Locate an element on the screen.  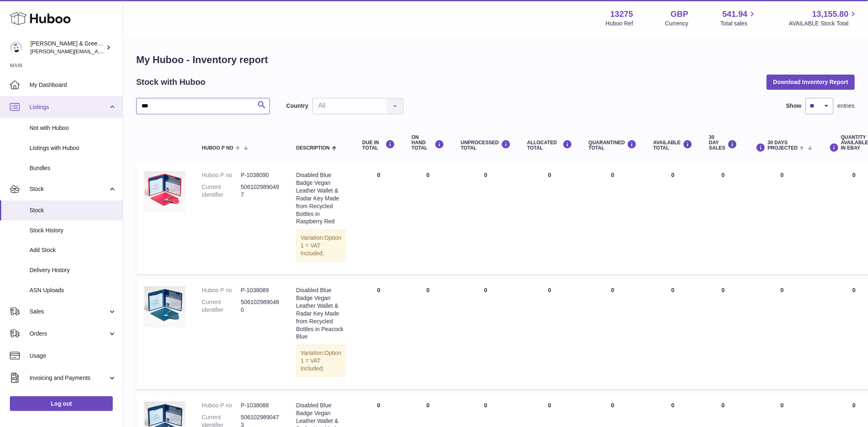
span: Invoicing and Payments is located at coordinates (68, 378).